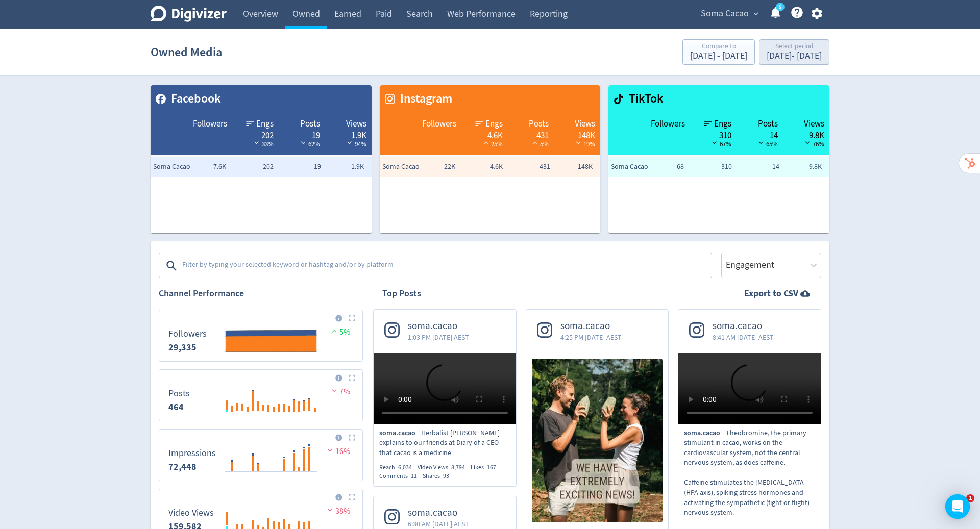  What do you see at coordinates (486, 468) in the screenshot?
I see `div: Likes` at bounding box center [486, 468].